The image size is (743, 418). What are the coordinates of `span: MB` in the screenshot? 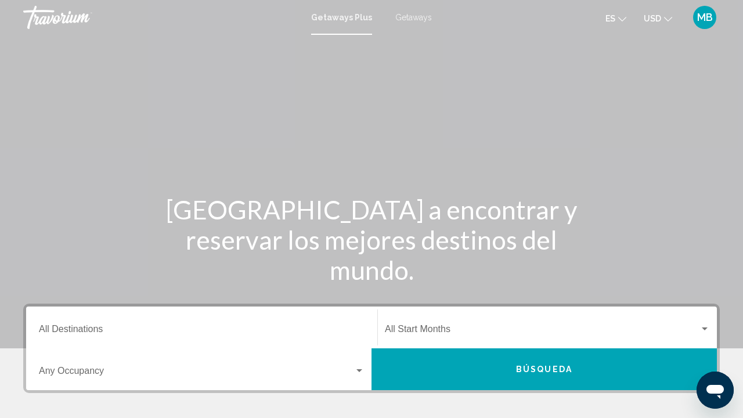 It's located at (705, 17).